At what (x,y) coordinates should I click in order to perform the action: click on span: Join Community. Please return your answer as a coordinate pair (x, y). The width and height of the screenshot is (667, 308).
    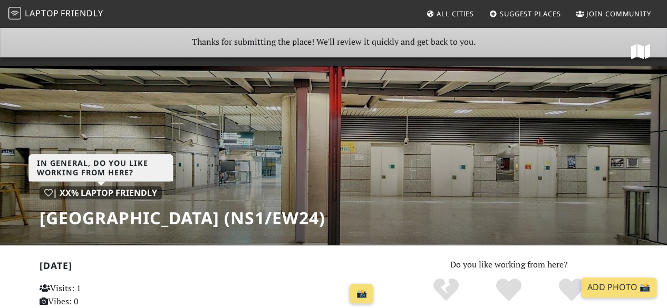
    Looking at the image, I should click on (618, 14).